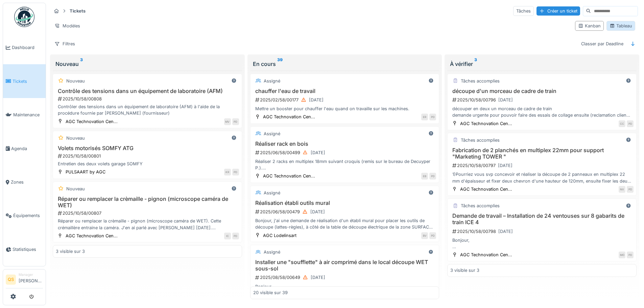 This screenshot has width=644, height=308. I want to click on div: Réaliser 2 racks en multiplex 18mm suivant croquis (remis sur le bureau de Decuyper P.). Attentio..., so click(344, 164).